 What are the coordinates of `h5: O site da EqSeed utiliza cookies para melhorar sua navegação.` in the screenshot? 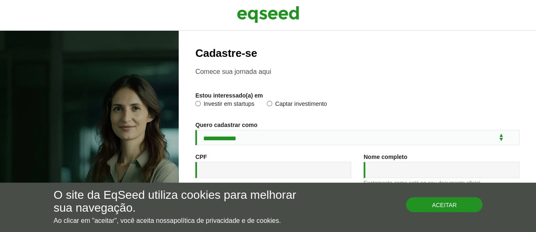 It's located at (182, 202).